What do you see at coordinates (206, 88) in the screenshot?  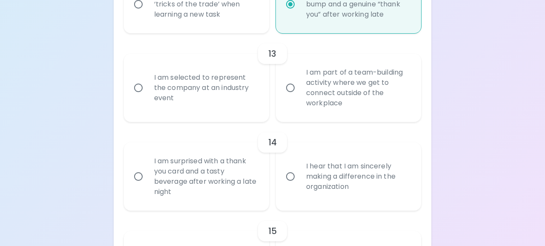 I see `div: I am selected to represent the company at an industry event` at bounding box center [206, 88].